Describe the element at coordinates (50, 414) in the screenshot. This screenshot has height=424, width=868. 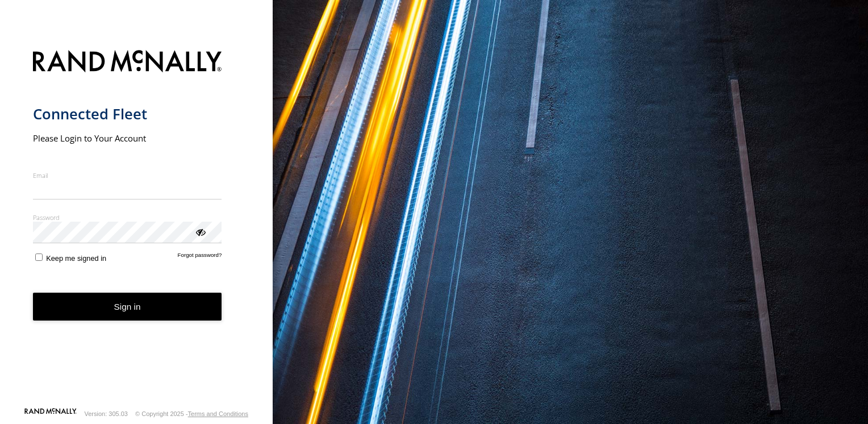
I see `a: Visit our Website` at that location.